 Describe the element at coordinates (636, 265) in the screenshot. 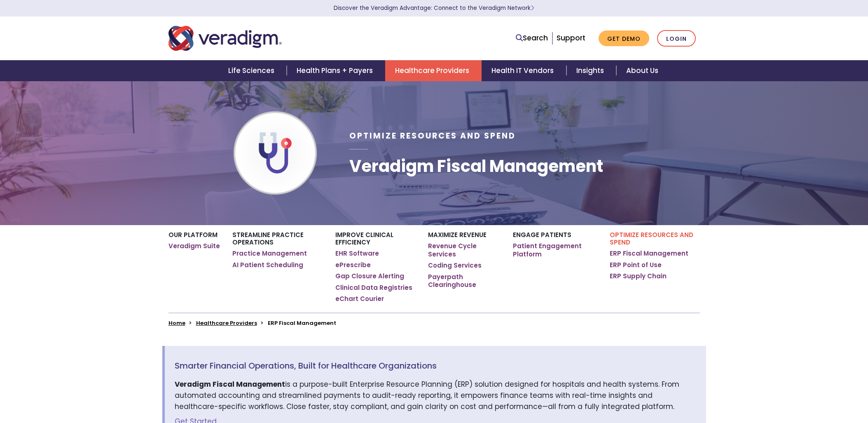

I see `a: ERP Point of Use` at that location.